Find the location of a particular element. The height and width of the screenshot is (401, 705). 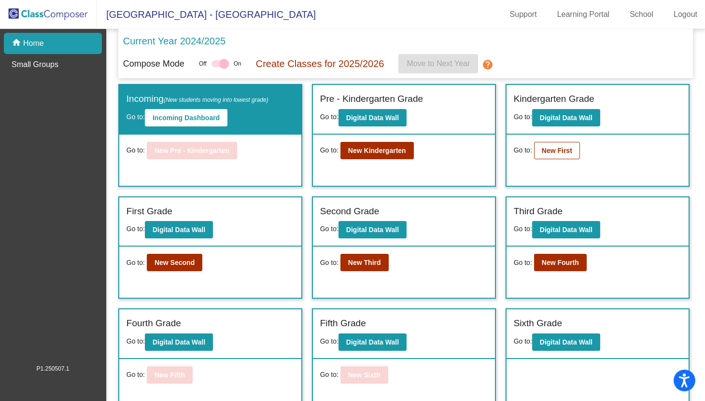

button: New Fourth is located at coordinates (560, 263).